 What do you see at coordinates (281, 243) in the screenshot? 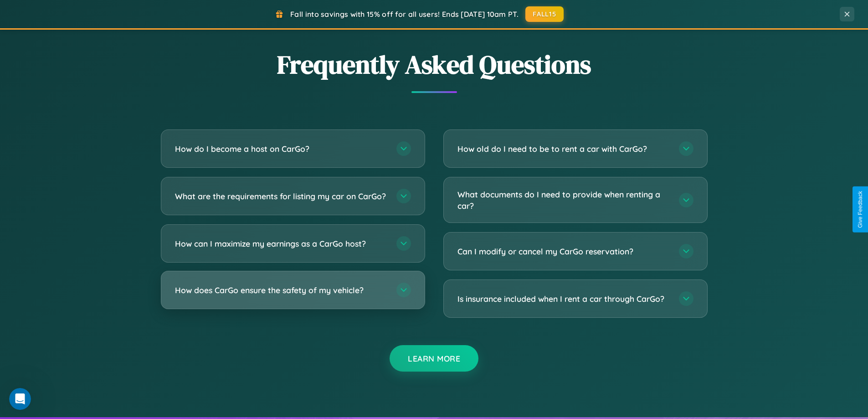
I see `h3: How can I maximize my earnings as a CarGo host?` at bounding box center [281, 243].